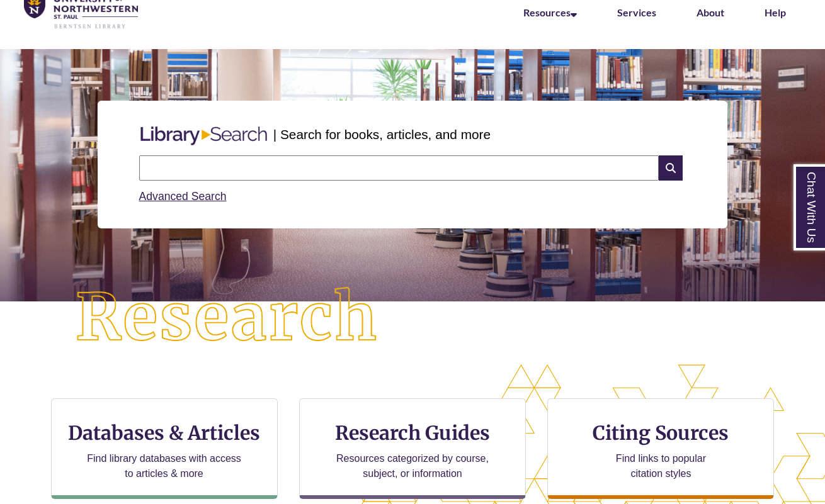 This screenshot has width=825, height=504. What do you see at coordinates (165, 433) in the screenshot?
I see `h3: Databases & Articles` at bounding box center [165, 433].